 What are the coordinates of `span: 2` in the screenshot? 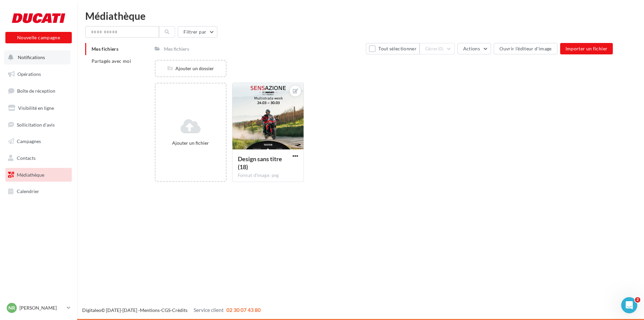 It's located at (638, 300).